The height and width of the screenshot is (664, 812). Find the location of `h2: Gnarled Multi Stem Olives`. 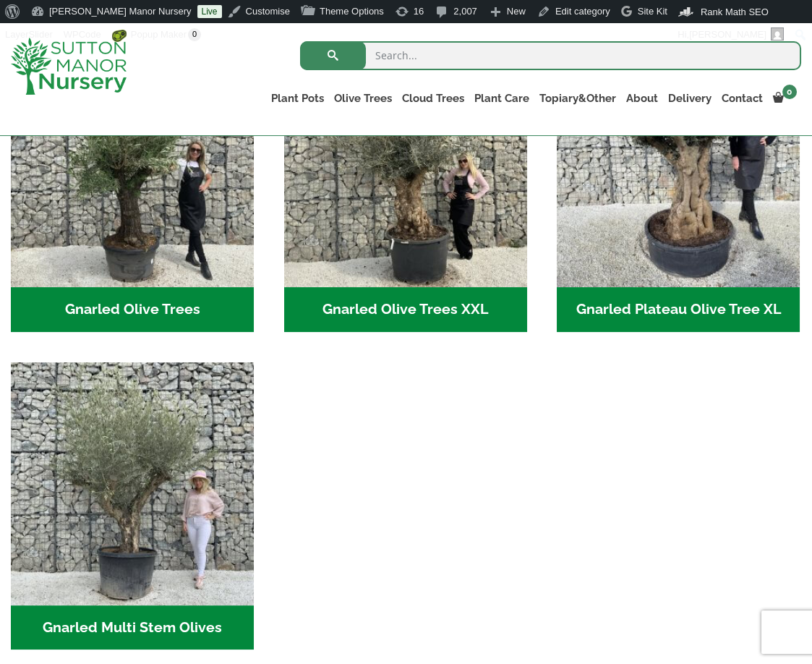

h2: Gnarled Multi Stem Olives is located at coordinates (132, 627).